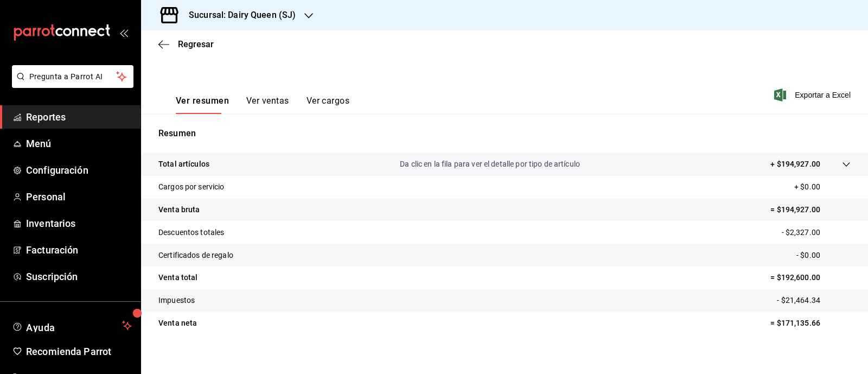 The image size is (868, 374). Describe the element at coordinates (124, 33) in the screenshot. I see `button: open_drawer_menu` at that location.